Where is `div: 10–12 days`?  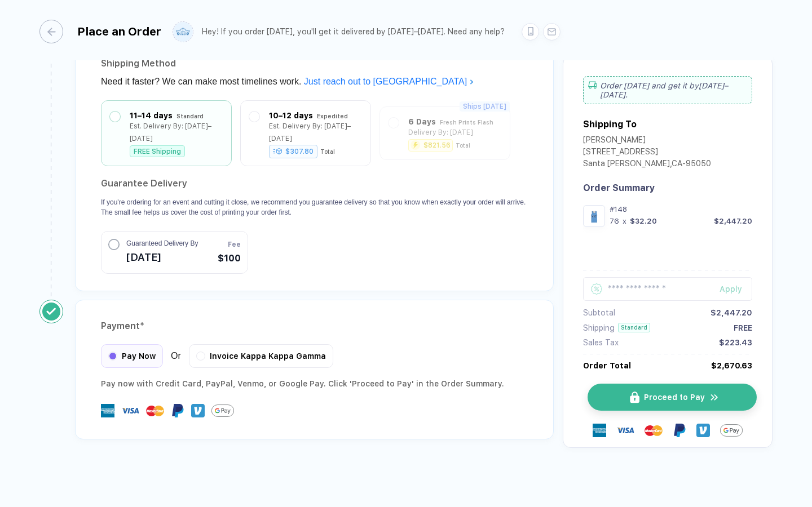
div: 10–12 days is located at coordinates (291, 115).